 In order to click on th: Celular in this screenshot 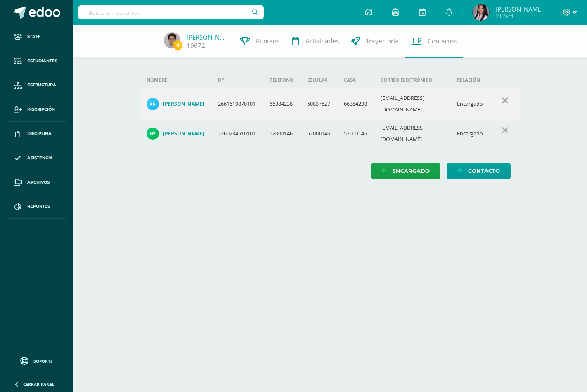, I will do `click(319, 80)`.